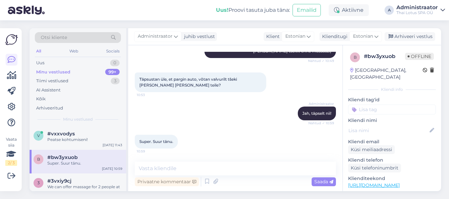 The width and height of the screenshot is (449, 199). I want to click on div: 99+, so click(112, 72).